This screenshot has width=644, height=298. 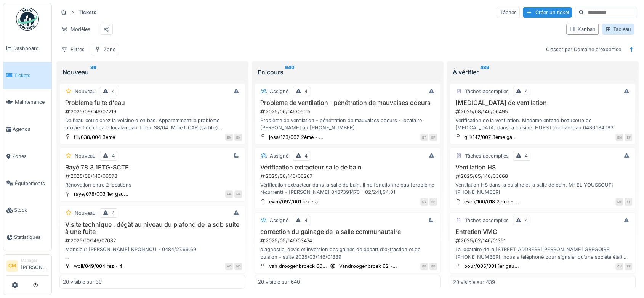 What do you see at coordinates (485, 72) in the screenshot?
I see `sup: 439` at bounding box center [485, 72].